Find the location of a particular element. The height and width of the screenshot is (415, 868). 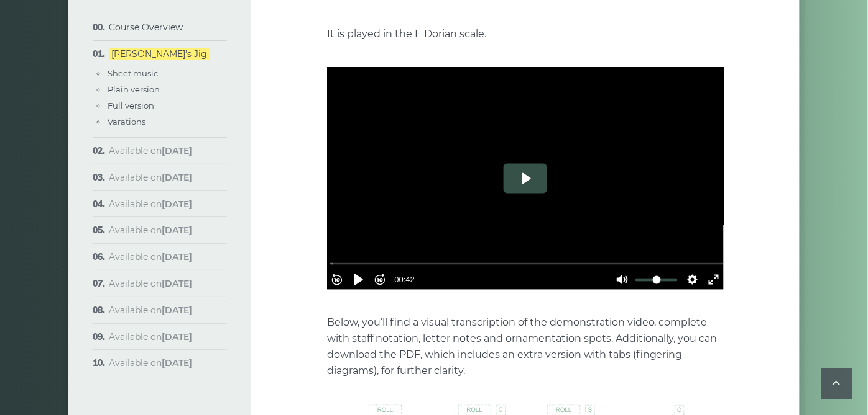

a: Plain version is located at coordinates (134, 89).